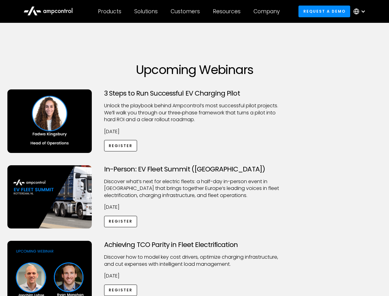 This screenshot has width=389, height=296. Describe the element at coordinates (324, 11) in the screenshot. I see `a: Request a demo` at that location.